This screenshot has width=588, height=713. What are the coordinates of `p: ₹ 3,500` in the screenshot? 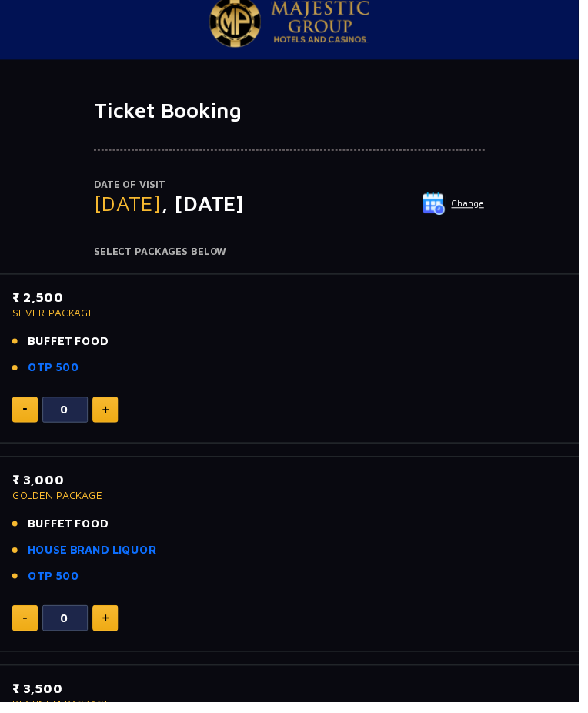 It's located at (294, 699).